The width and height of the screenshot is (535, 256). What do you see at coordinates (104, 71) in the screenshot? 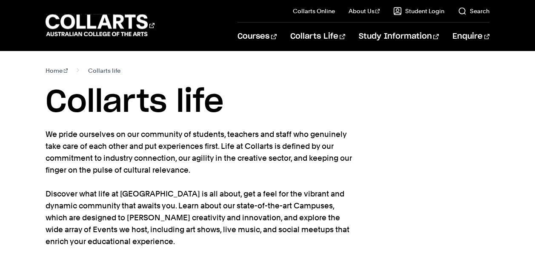
I see `span: Collarts life` at bounding box center [104, 71].